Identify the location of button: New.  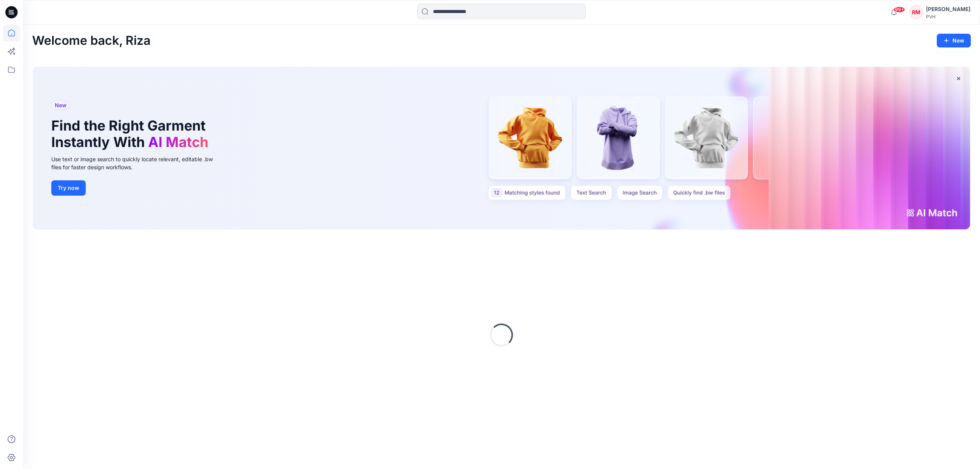
(953, 41).